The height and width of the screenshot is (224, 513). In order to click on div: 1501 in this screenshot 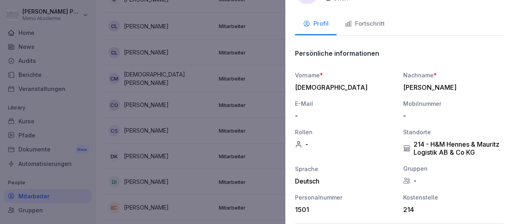, I will do `click(343, 210)`.